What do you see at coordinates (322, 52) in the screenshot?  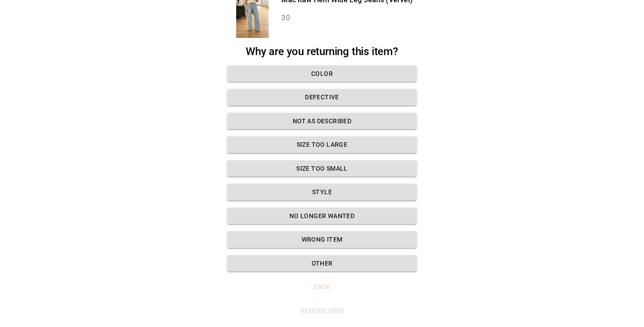 I see `h2: Why are you returning this item?` at bounding box center [322, 52].